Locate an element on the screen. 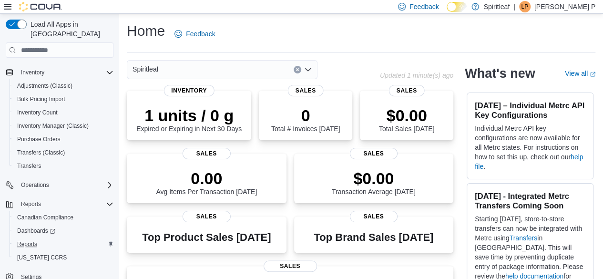 The width and height of the screenshot is (603, 279). p: Individual Metrc API key configurations are now available for all Metrc states. For instructions ... is located at coordinates (530, 147).